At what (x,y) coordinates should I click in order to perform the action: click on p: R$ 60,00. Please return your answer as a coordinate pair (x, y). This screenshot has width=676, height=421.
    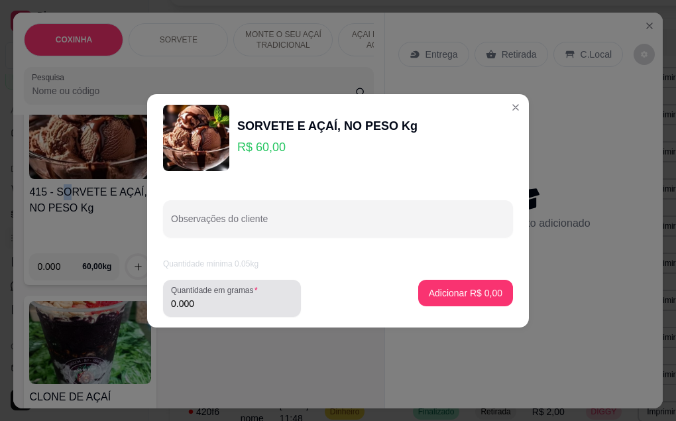
    Looking at the image, I should click on (328, 147).